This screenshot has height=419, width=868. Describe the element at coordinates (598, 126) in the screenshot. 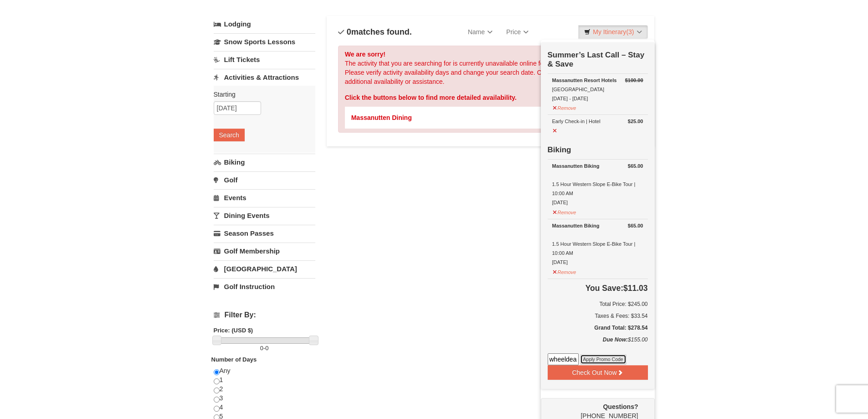

I see `td: Early Check-in | Hotel` at that location.